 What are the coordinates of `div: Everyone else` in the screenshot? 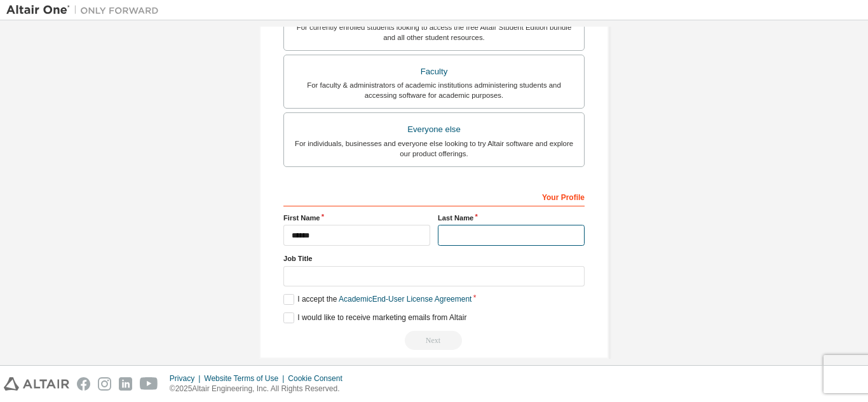 It's located at (434, 130).